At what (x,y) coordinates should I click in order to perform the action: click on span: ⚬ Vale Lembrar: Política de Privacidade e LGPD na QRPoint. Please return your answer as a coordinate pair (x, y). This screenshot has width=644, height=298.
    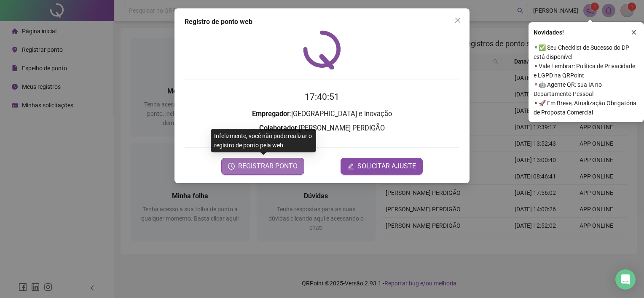
    Looking at the image, I should click on (586, 71).